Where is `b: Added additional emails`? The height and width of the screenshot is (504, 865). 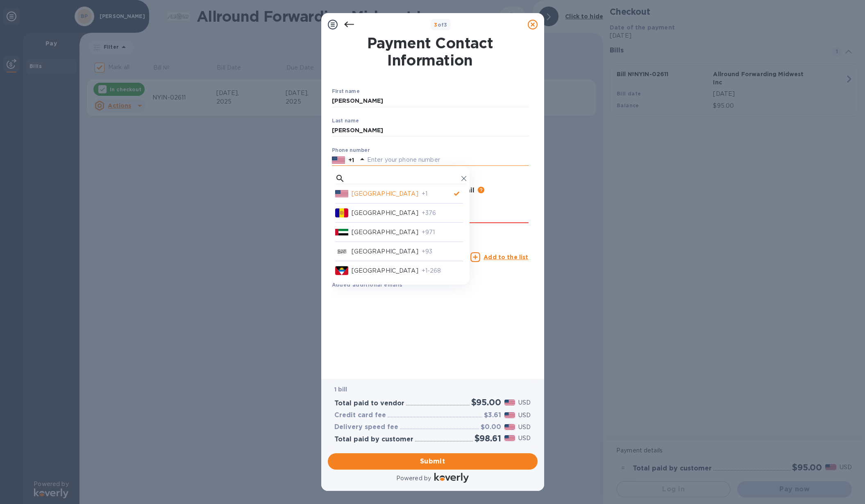
b: Added additional emails is located at coordinates (367, 284).